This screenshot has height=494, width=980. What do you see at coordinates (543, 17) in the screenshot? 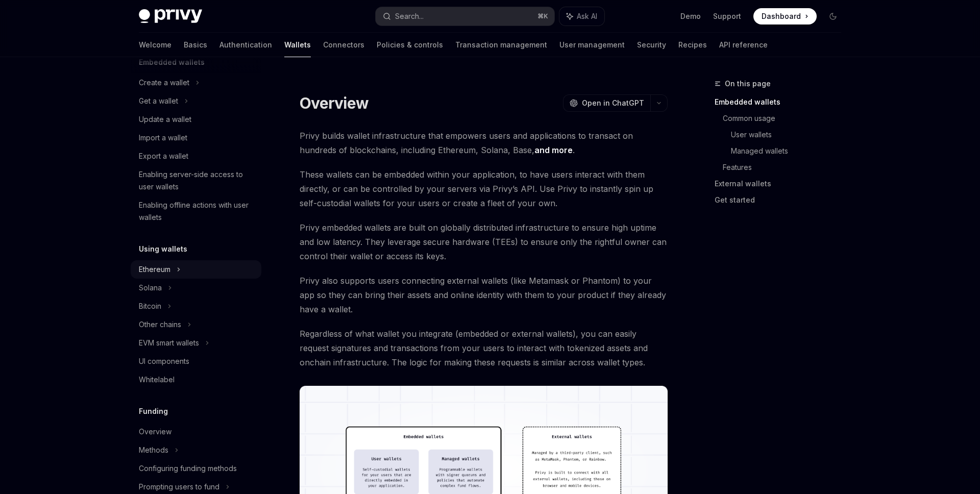
I see `span: ⌘ K` at bounding box center [543, 17].